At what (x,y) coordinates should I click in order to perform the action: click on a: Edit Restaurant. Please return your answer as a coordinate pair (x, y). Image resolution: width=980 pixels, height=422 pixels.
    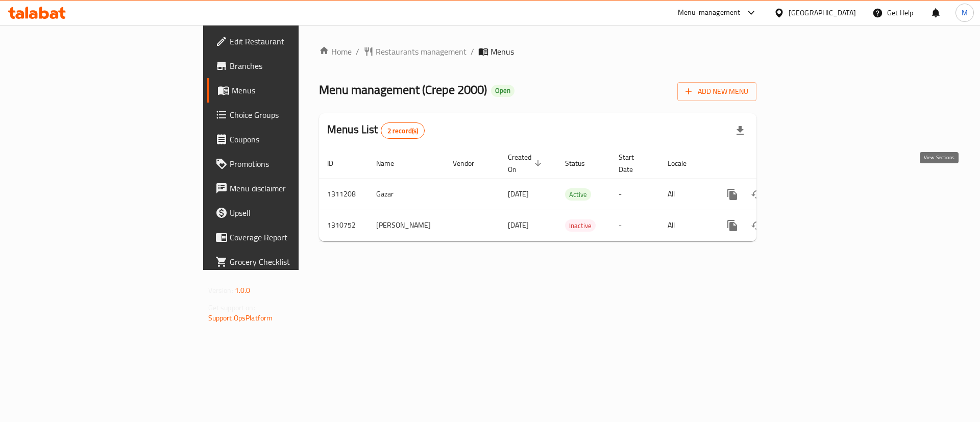
    Looking at the image, I should click on (287, 41).